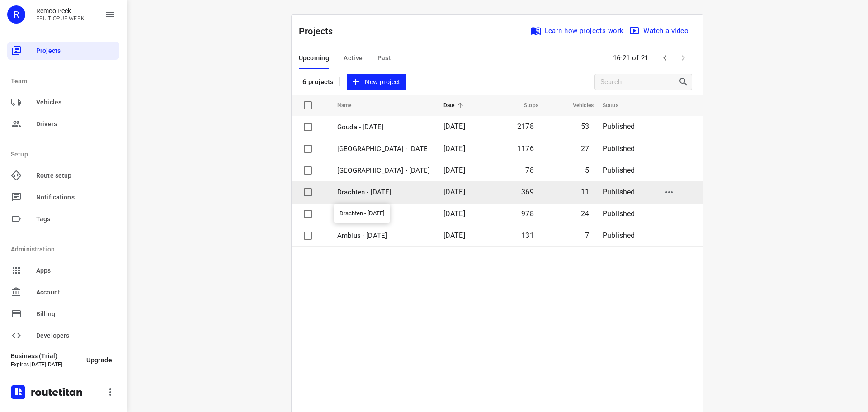  Describe the element at coordinates (616, 105) in the screenshot. I see `span: Status` at that location.